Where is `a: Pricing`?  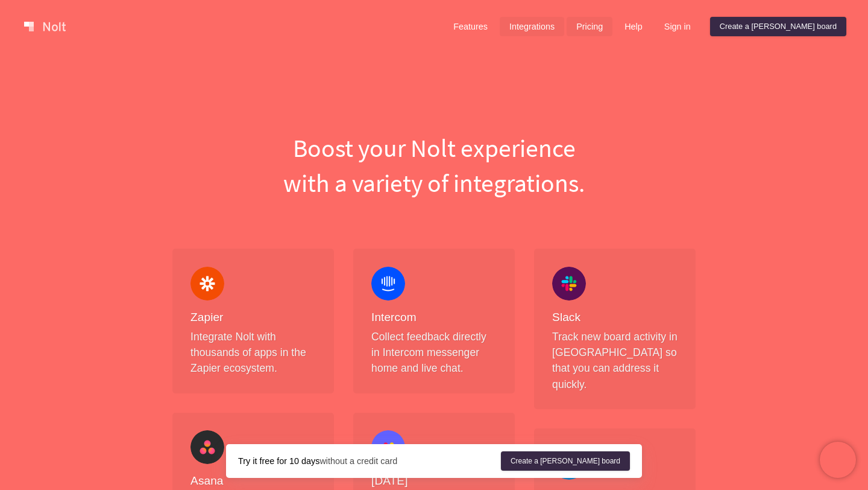 a: Pricing is located at coordinates (589, 26).